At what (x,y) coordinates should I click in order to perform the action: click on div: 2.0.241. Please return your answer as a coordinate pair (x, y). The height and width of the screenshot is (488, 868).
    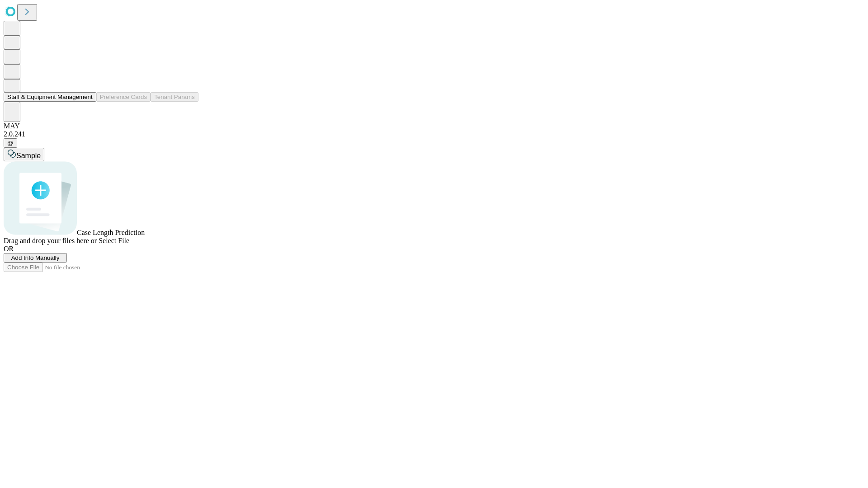
    Looking at the image, I should click on (434, 134).